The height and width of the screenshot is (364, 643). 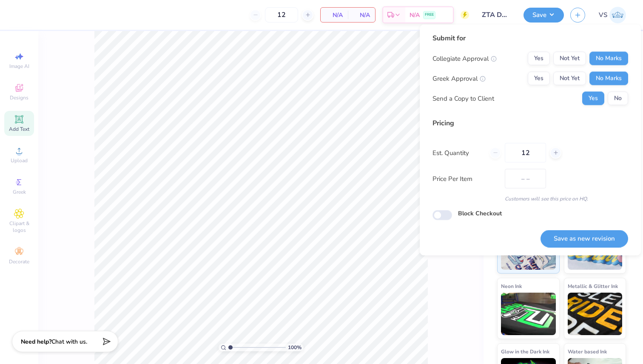 What do you see at coordinates (459, 79) in the screenshot?
I see `div: Greek Approval` at bounding box center [459, 79].